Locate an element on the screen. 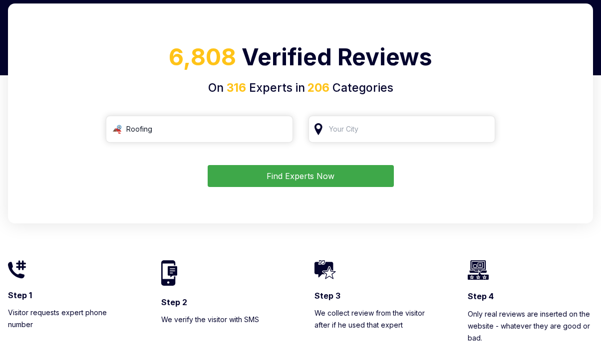  img: homeIcon2 is located at coordinates (169, 273).